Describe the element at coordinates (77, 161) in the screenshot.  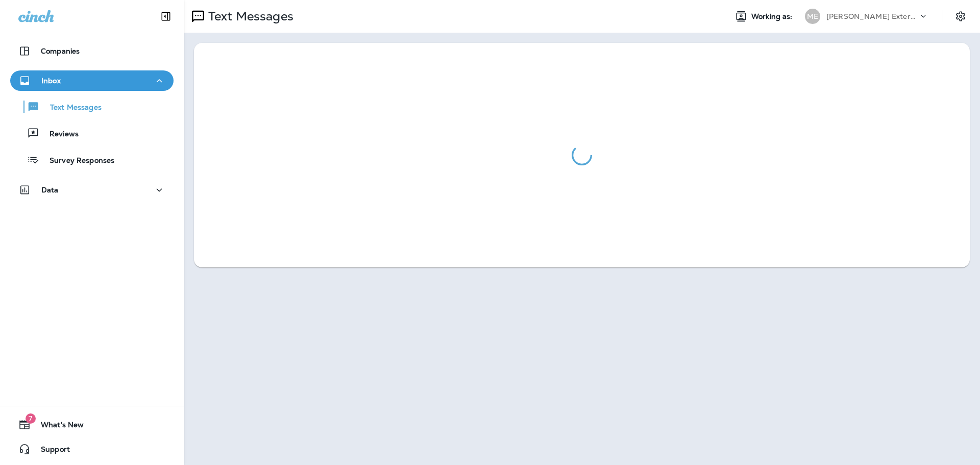
I see `p: Survey Responses` at that location.